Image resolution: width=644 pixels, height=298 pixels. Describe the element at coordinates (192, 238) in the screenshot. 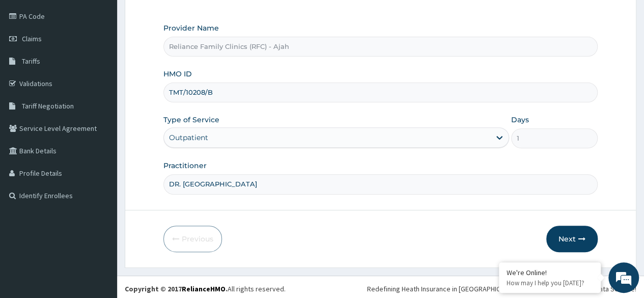

I see `button: Previous` at that location.